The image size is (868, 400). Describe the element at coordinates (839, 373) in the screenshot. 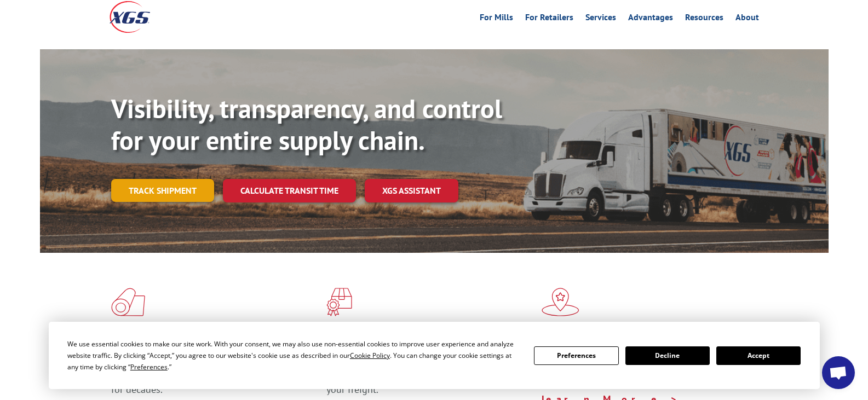

I see `div: Open chat` at that location.